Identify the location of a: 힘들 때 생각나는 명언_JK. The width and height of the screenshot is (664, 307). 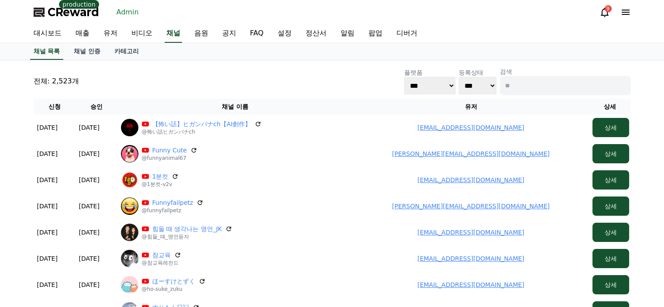
(187, 229).